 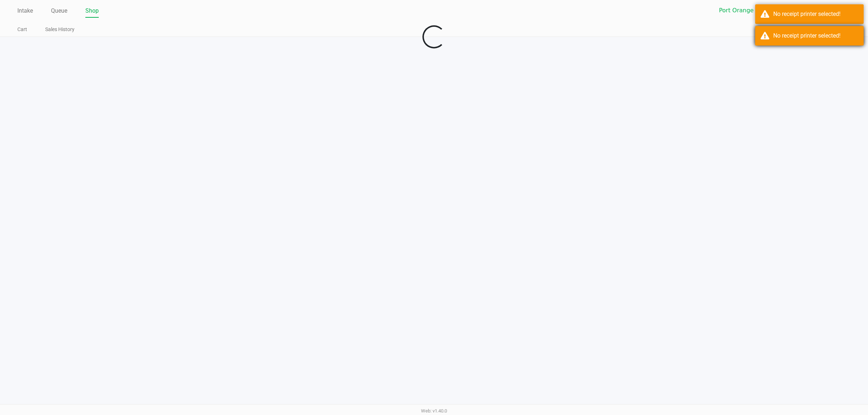 I want to click on a: Sales History, so click(x=59, y=30).